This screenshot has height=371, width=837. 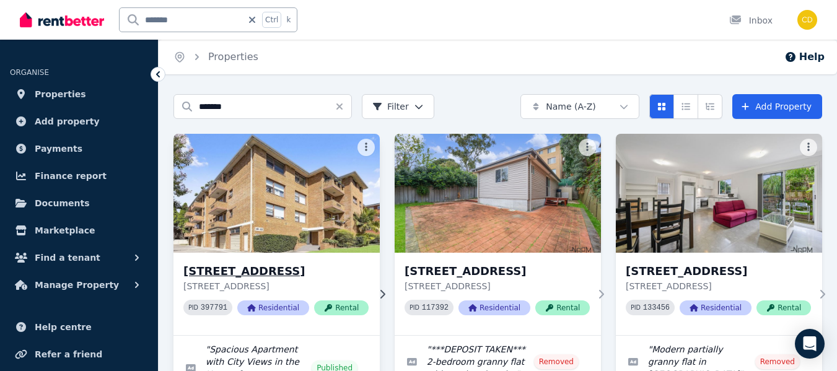 I want to click on code: 397791, so click(x=214, y=308).